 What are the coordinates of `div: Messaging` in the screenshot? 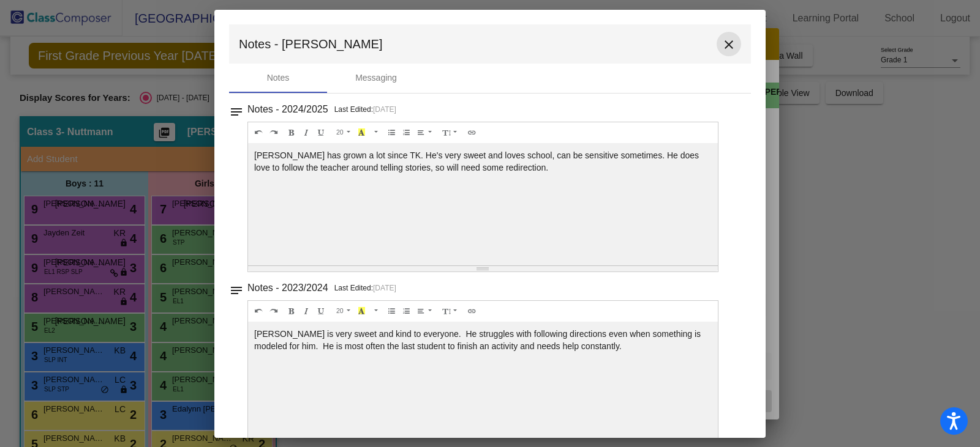 It's located at (376, 78).